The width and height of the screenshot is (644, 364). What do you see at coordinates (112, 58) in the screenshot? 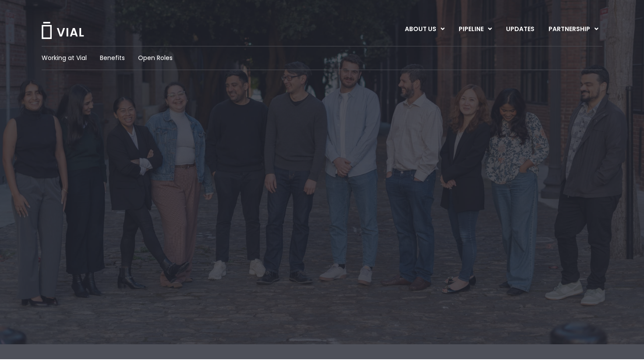
I see `span: Benefits` at bounding box center [112, 58].